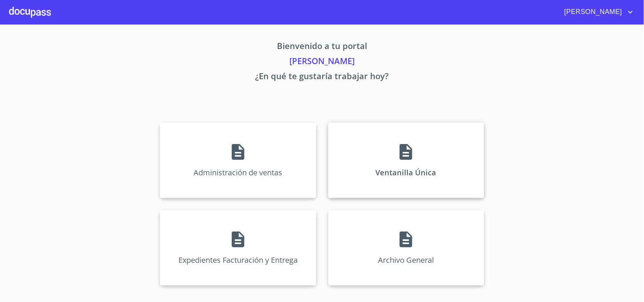 This screenshot has width=644, height=302. I want to click on p: Bienvenido a tu portal, so click(322, 47).